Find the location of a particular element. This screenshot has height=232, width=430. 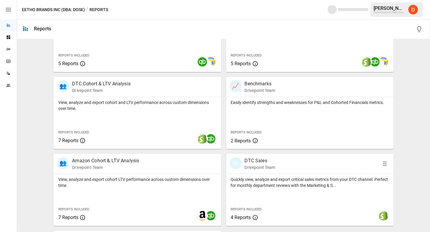

button: Eetho Brands Inc (DBA: Dose) is located at coordinates (53, 10).